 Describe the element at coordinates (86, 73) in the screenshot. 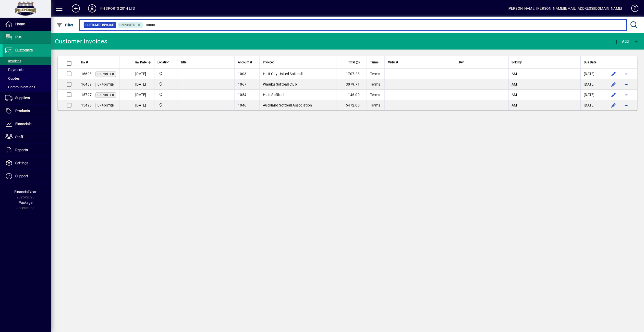

I see `span: 16698` at that location.